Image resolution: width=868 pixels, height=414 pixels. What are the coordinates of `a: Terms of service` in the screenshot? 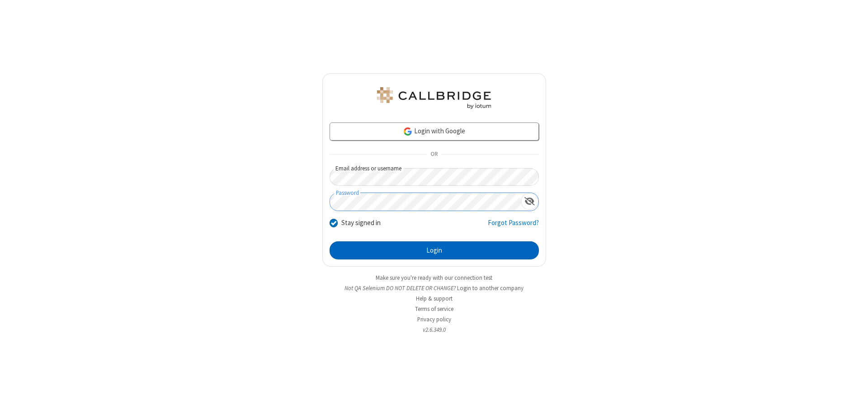 It's located at (434, 309).